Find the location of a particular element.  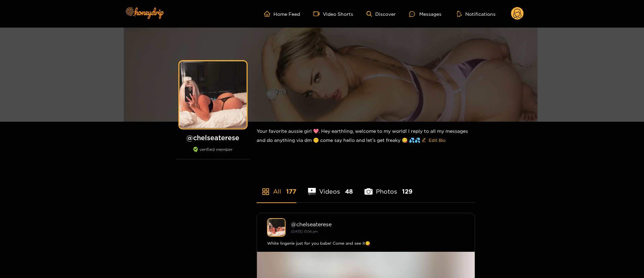

div: White lingerie just for you babe! Come and see it😋 is located at coordinates (366, 244).